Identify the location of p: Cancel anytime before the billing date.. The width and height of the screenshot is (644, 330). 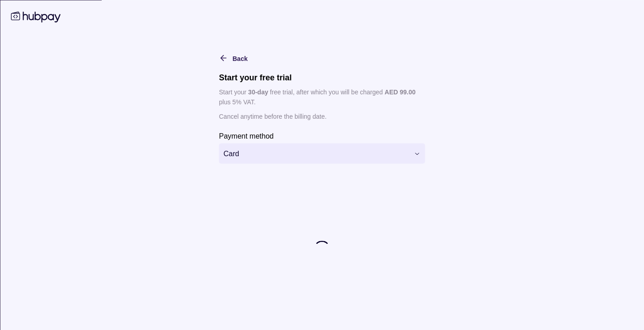
(322, 117).